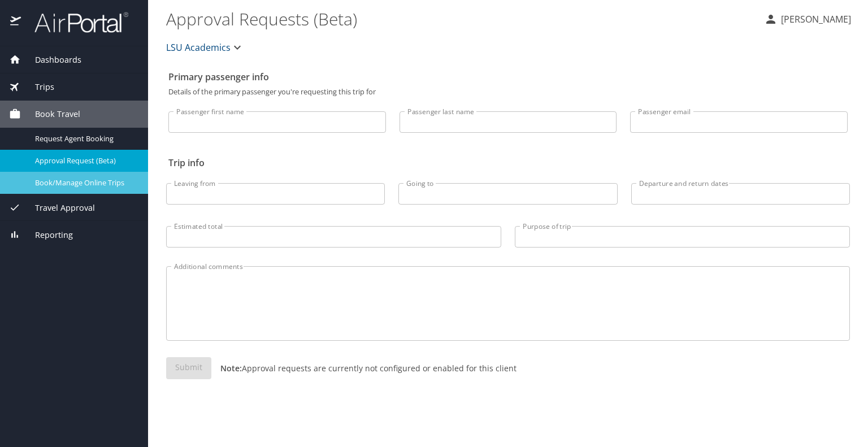 This screenshot has width=868, height=447. I want to click on span: Dashboards, so click(51, 60).